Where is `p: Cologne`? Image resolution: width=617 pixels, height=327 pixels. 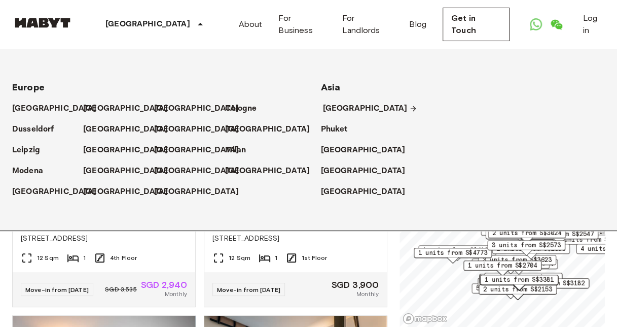 p: Cologne is located at coordinates (241, 109).